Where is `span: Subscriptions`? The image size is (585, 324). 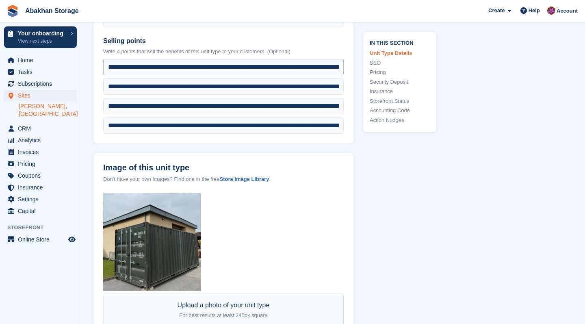 span: Subscriptions is located at coordinates (42, 84).